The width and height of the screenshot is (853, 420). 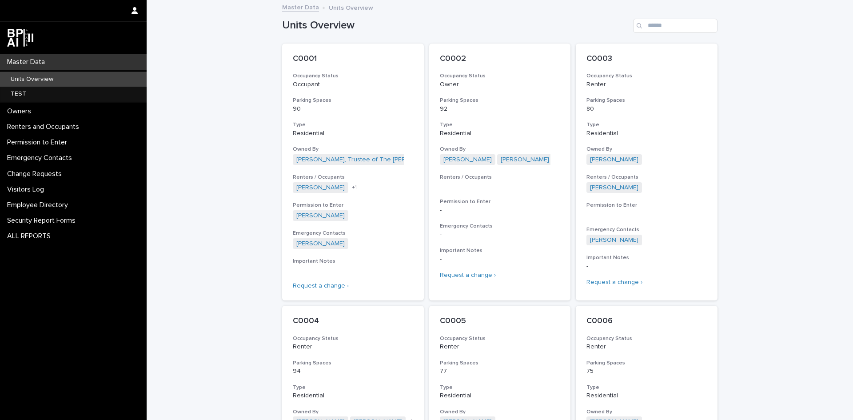 I want to click on p: 92, so click(x=500, y=109).